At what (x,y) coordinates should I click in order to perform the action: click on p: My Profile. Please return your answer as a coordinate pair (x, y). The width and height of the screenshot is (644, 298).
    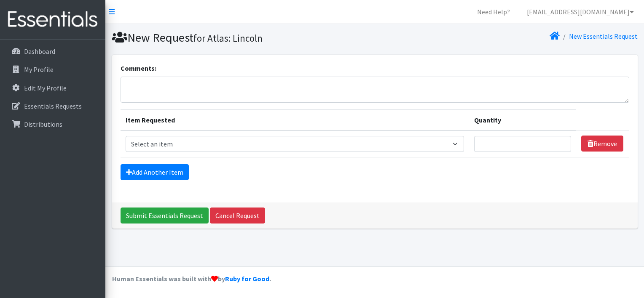
    Looking at the image, I should click on (38, 69).